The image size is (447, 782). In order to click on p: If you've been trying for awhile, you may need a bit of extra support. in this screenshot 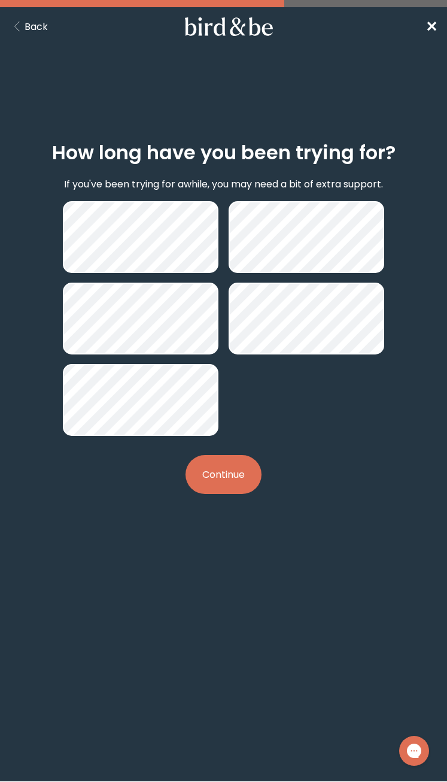, I will do `click(223, 184)`.